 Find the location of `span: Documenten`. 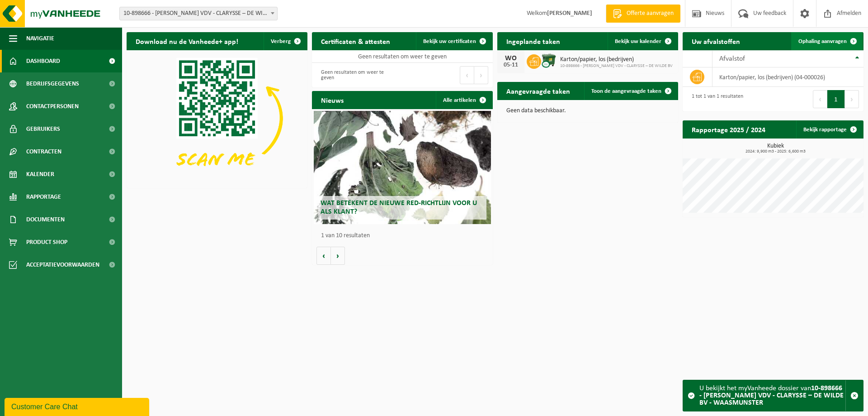

span: Documenten is located at coordinates (45, 219).